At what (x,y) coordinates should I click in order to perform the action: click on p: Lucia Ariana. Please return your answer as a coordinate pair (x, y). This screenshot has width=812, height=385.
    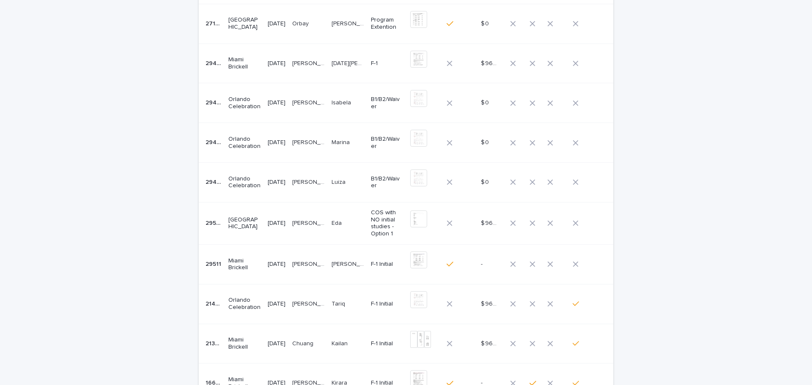
    Looking at the image, I should click on (348, 63).